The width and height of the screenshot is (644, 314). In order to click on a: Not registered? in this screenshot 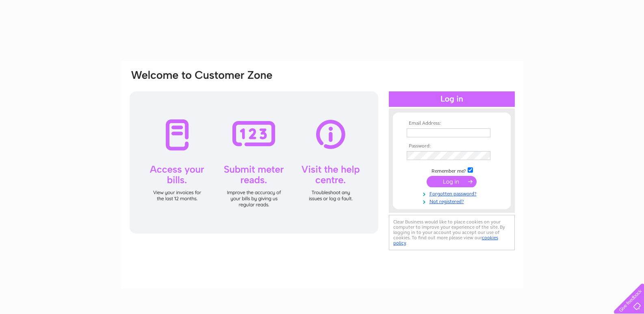, I will do `click(453, 201)`.